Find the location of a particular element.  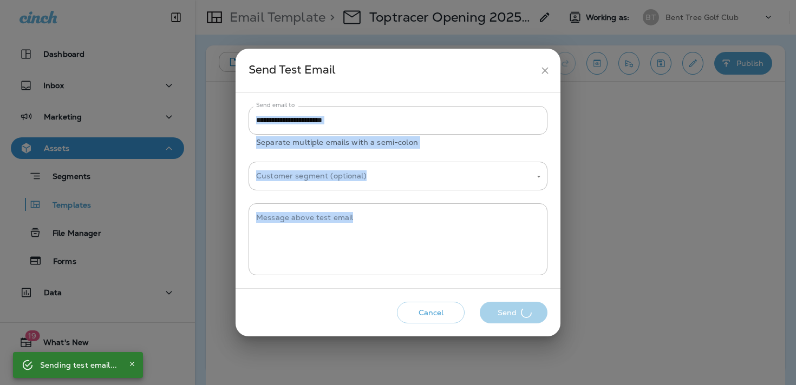

button: Close is located at coordinates (132, 364).